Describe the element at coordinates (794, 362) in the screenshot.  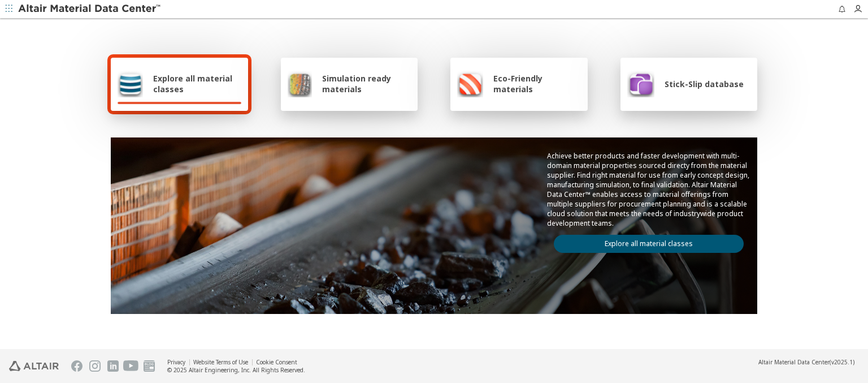
I see `span: Altair Material Data Center` at that location.